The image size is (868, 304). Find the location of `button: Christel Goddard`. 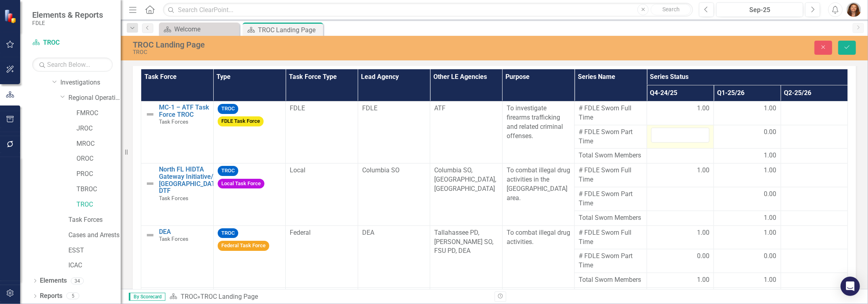

button: Christel Goddard is located at coordinates (853, 10).